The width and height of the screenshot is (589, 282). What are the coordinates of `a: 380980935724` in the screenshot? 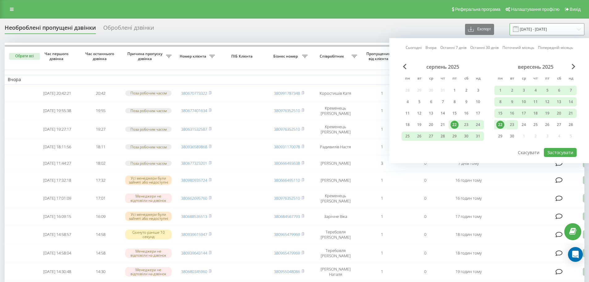 It's located at (194, 180).